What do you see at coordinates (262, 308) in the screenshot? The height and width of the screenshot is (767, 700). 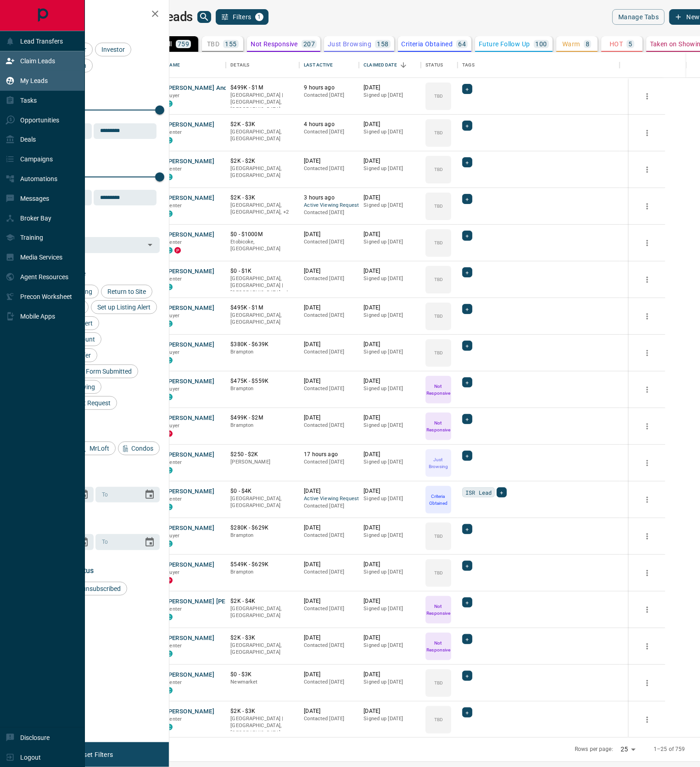 I see `p: $495K - $1M` at bounding box center [262, 308].